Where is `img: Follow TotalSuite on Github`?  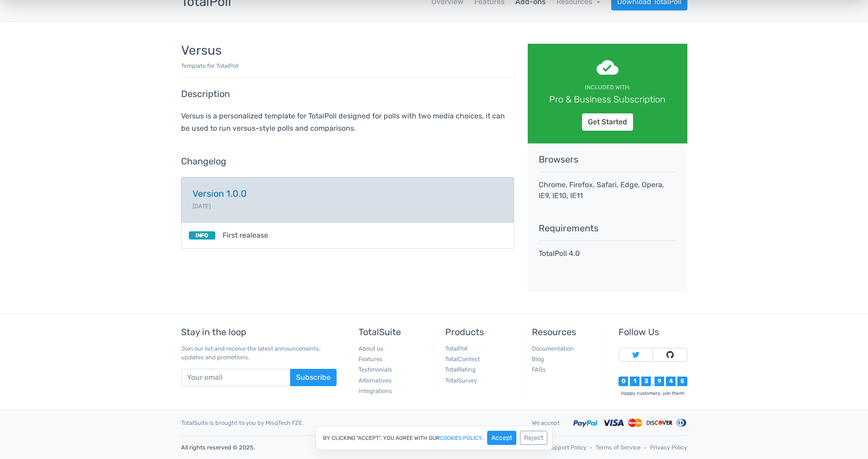 img: Follow TotalSuite on Github is located at coordinates (670, 355).